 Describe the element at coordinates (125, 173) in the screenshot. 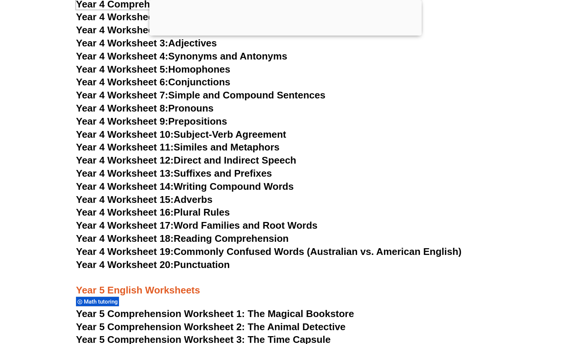

I see `span: Year 4 Worksheet 13:` at that location.